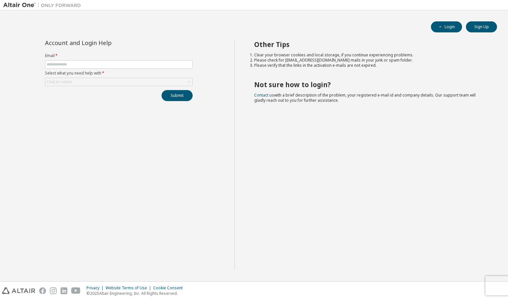 This screenshot has width=508, height=300. Describe the element at coordinates (365, 97) in the screenshot. I see `span: with a brief description of the problem, your registered e-mail id and company details. Our suppo...` at that location.